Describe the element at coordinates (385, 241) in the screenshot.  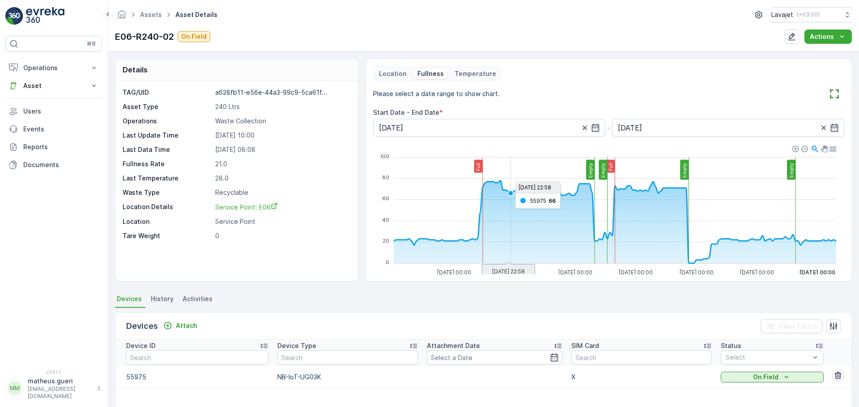
I see `tspan: 20` at that location.